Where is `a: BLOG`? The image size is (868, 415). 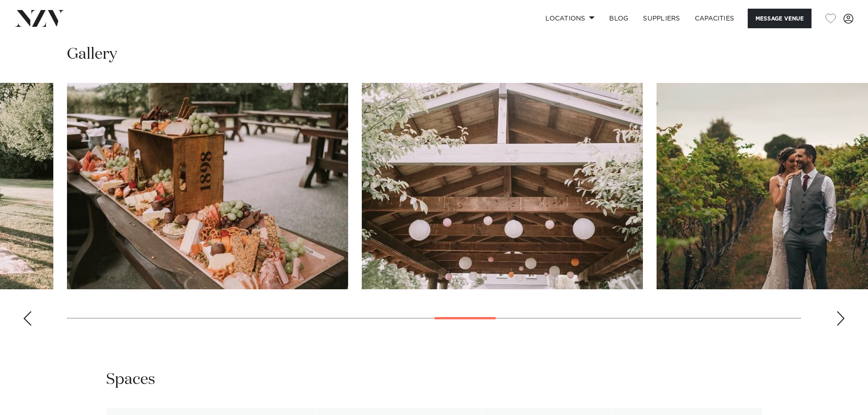 a: BLOG is located at coordinates (619, 18).